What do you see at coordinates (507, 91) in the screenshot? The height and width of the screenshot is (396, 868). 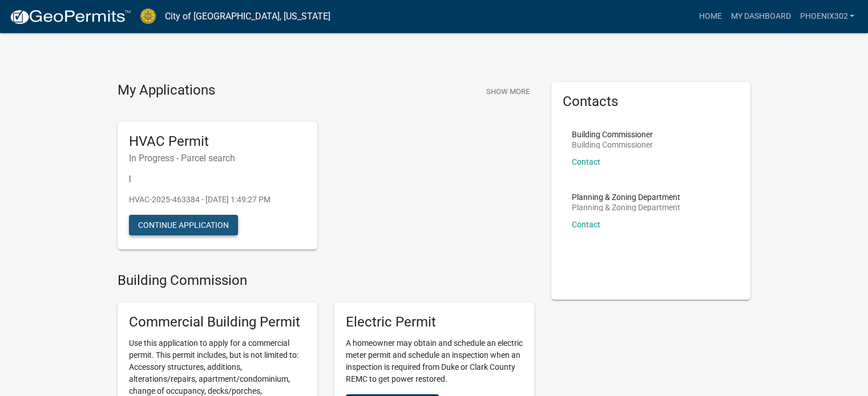 I see `button: Show More` at bounding box center [507, 91].